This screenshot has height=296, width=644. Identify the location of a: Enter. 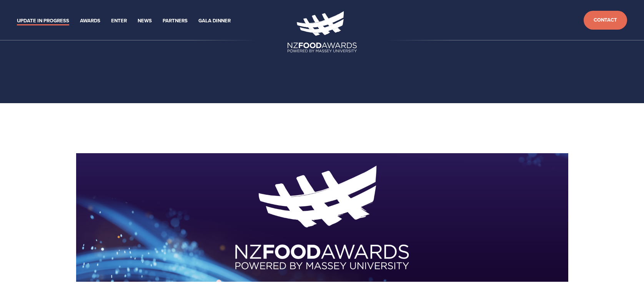
(119, 20).